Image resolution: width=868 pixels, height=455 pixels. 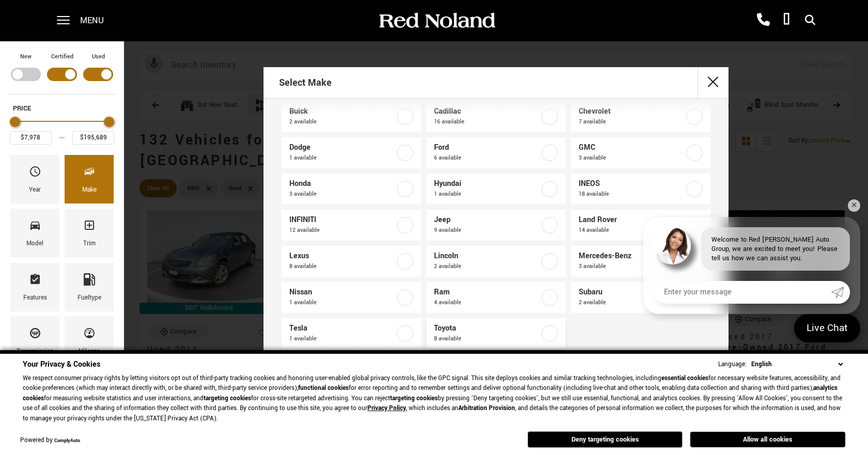 What do you see at coordinates (487, 184) in the screenshot?
I see `span: Hyundai` at bounding box center [487, 184].